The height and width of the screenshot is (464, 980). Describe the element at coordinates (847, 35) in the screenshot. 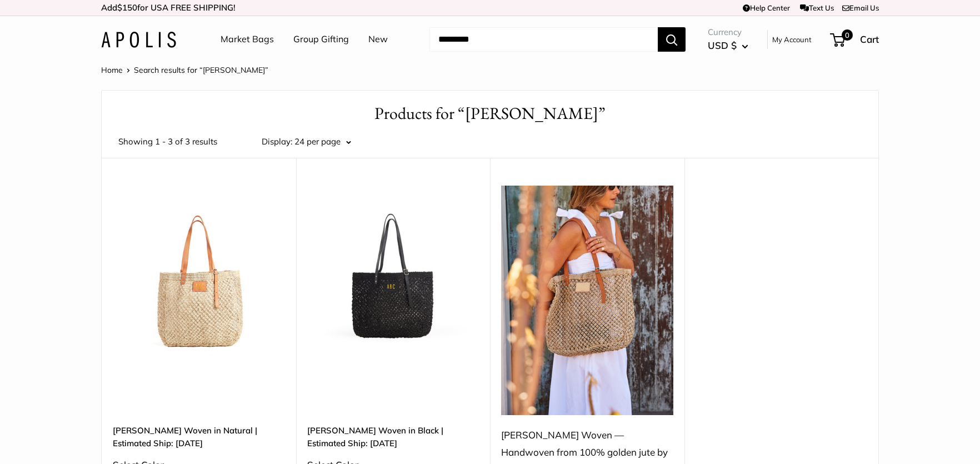

I see `span: 0` at that location.